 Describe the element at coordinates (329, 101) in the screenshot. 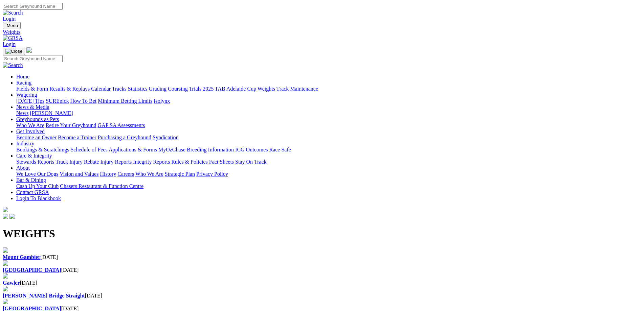

I see `div: Wagering` at that location.